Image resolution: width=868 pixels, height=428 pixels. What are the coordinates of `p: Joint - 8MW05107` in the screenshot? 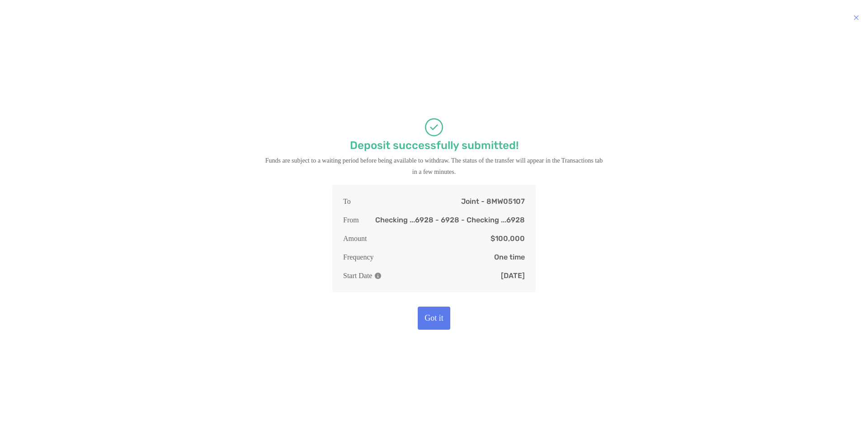 It's located at (493, 201).